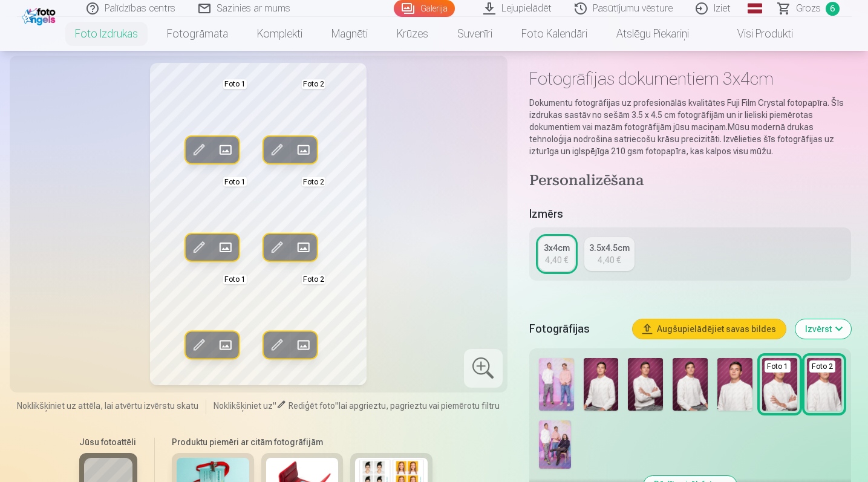 The width and height of the screenshot is (868, 482). I want to click on h6: Produktu piemēri ar citām fotogrāfijām, so click(302, 442).